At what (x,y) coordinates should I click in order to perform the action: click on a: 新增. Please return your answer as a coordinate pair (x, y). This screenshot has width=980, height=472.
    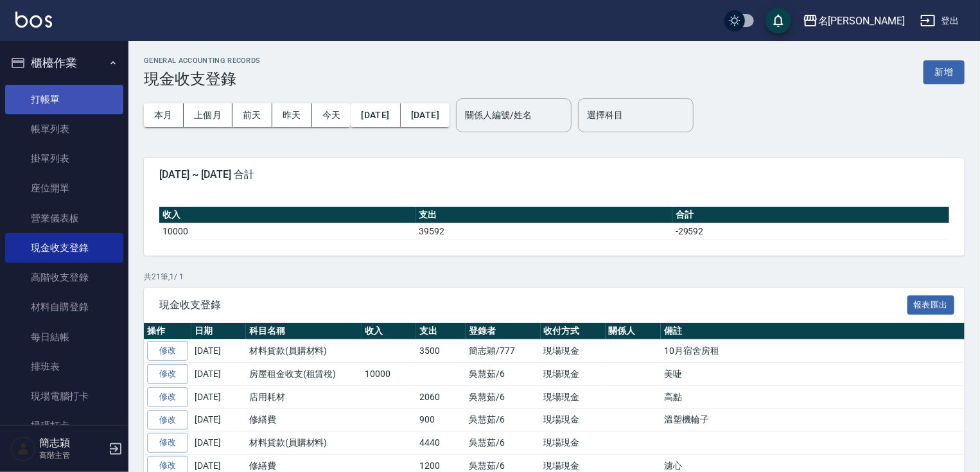
    Looking at the image, I should click on (944, 71).